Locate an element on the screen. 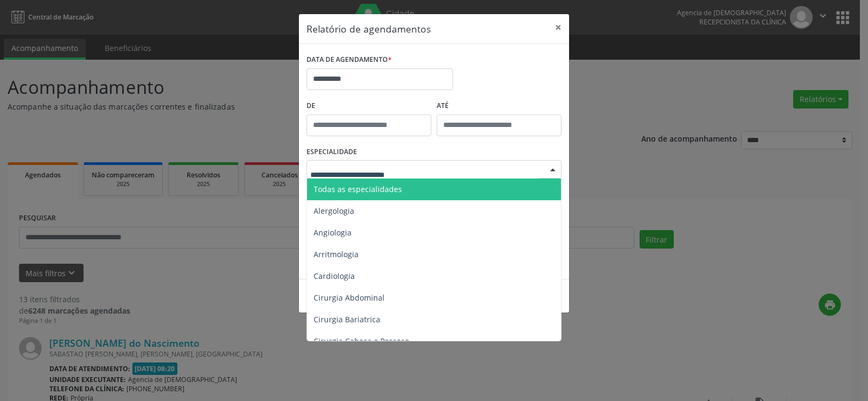  span: Cirurgia Cabeça e Pescoço is located at coordinates (361, 341).